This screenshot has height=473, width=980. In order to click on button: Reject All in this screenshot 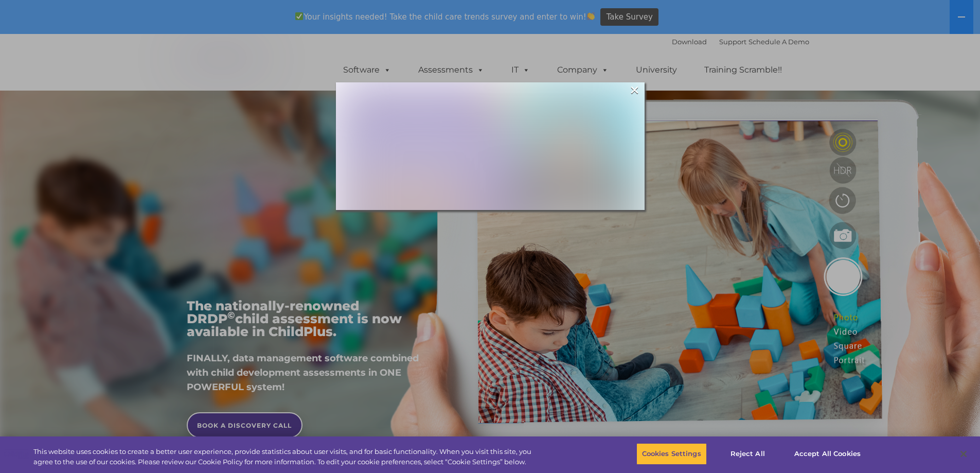, I will do `click(748, 454)`.